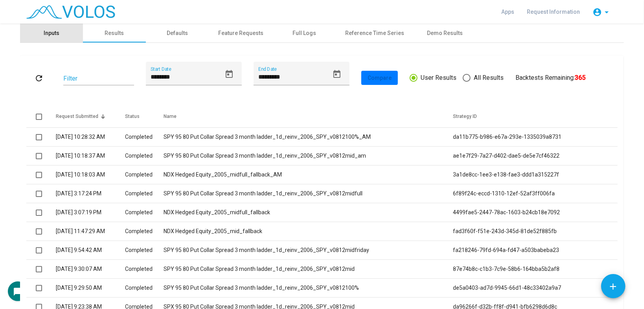  What do you see at coordinates (51, 33) in the screenshot?
I see `div: Inputs` at bounding box center [51, 33].